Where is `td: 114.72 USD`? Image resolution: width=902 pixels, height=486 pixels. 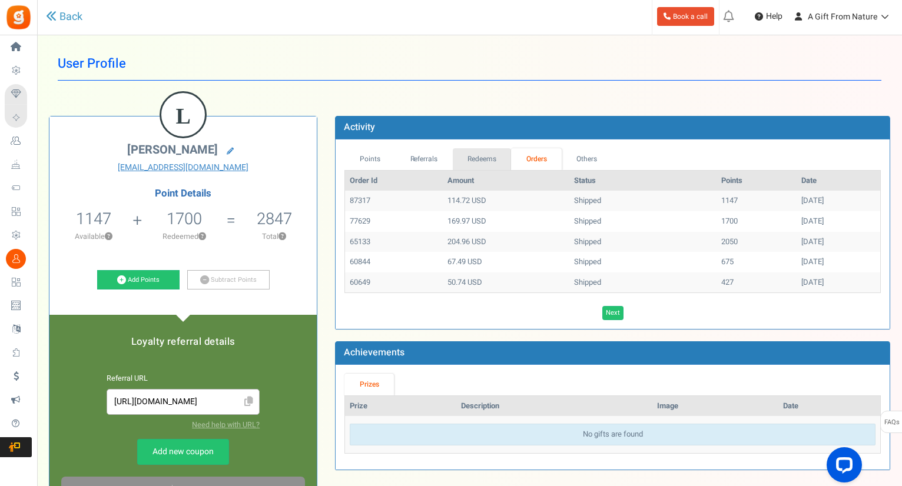 td: 114.72 USD is located at coordinates (506, 201).